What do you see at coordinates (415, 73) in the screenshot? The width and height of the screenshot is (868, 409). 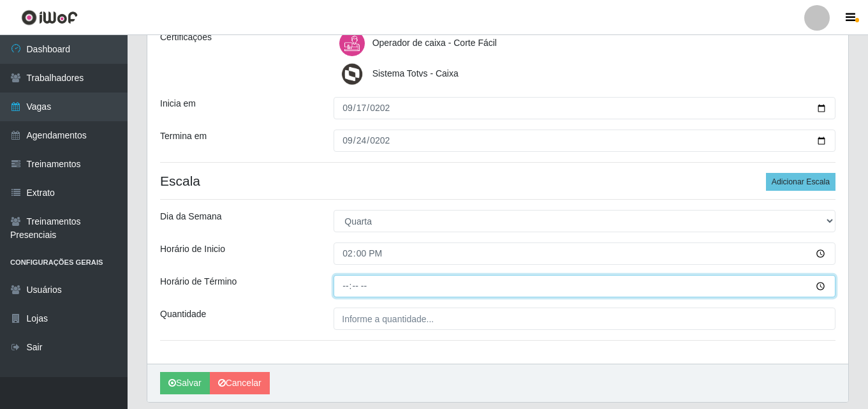 I see `span: Sistema Totvs - Caixa` at bounding box center [415, 73].